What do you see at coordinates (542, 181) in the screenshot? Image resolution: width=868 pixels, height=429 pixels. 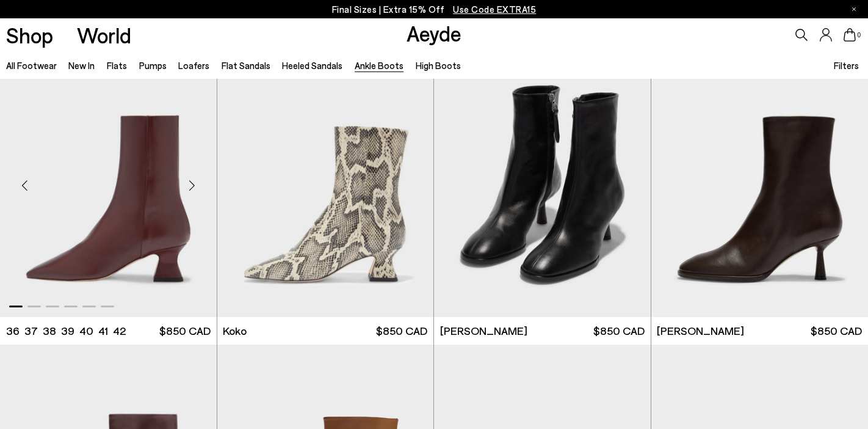 I see `img: Dorothy Soft Sock Boots` at bounding box center [542, 181].